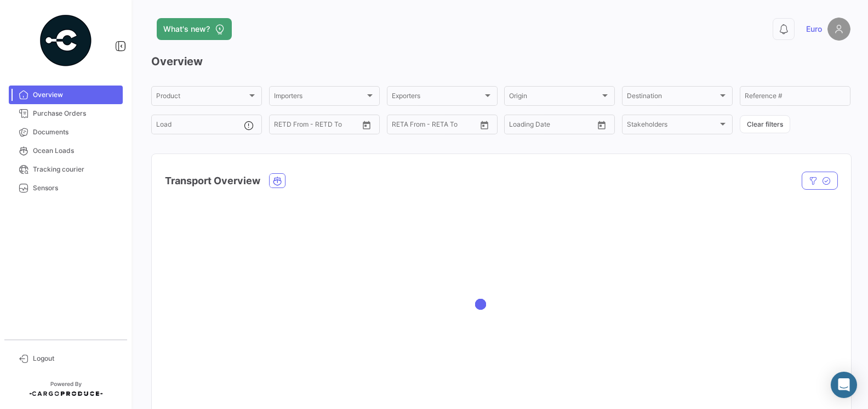  I want to click on a: Overview, so click(66, 94).